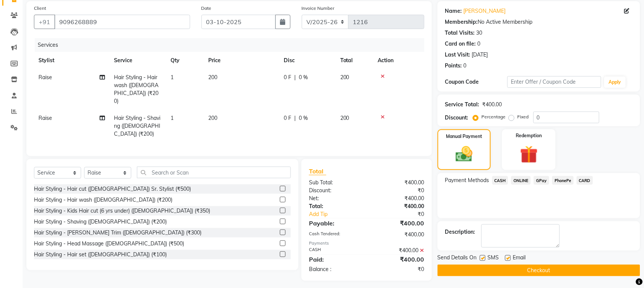 The height and width of the screenshot is (288, 644). I want to click on div: Paid:, so click(335, 260).